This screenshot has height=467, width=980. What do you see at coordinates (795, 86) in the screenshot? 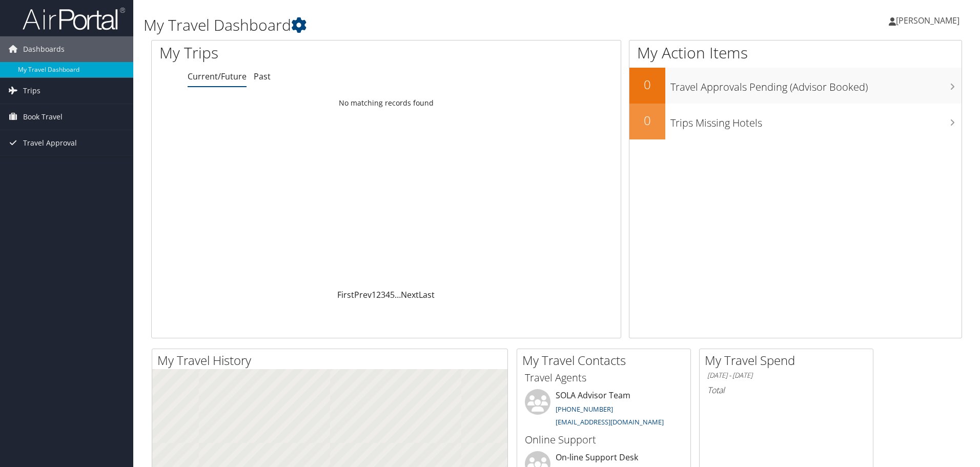
I see `a: 0Travel Approvals Pending (Advisor Booked)` at bounding box center [795, 86].